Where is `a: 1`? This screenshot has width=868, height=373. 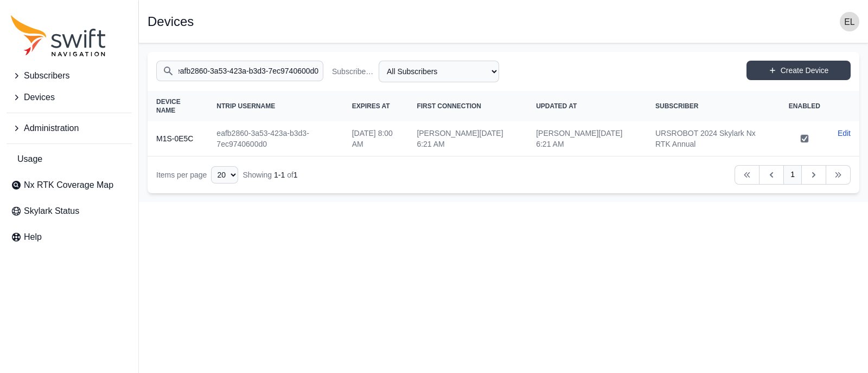 a: 1 is located at coordinates (792, 175).